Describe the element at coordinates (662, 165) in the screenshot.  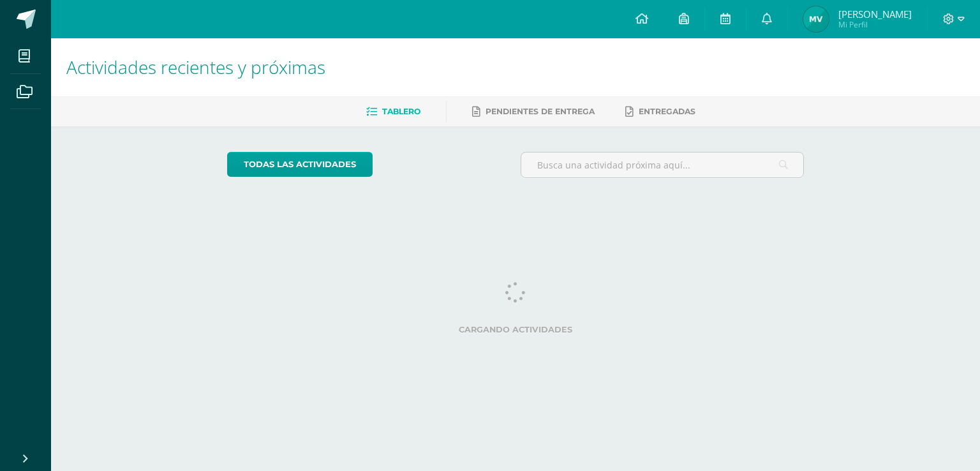
I see `input: Busca una actividad próxima aquí...` at that location.